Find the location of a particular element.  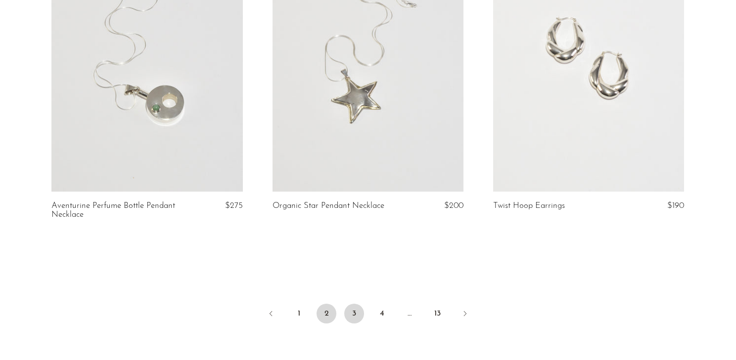

span: $190 is located at coordinates (675, 206).